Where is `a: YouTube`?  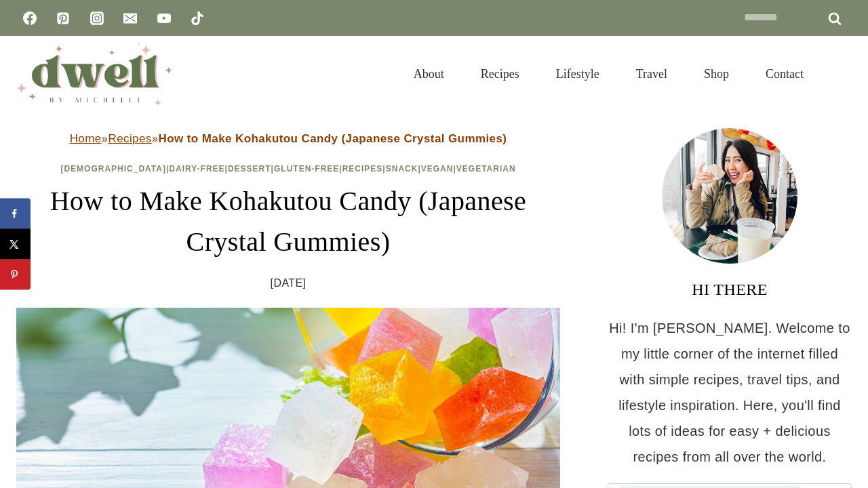
a: YouTube is located at coordinates (164, 18).